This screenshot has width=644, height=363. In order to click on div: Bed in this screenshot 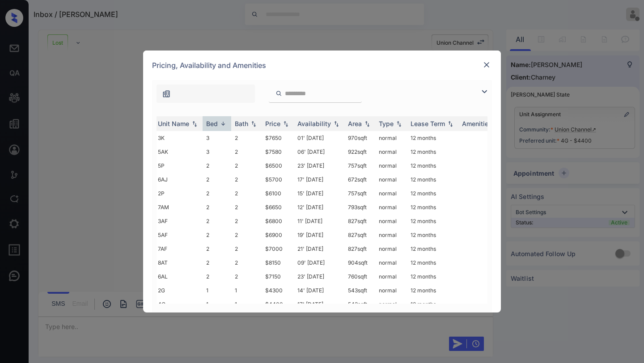, I will do `click(212, 123)`.